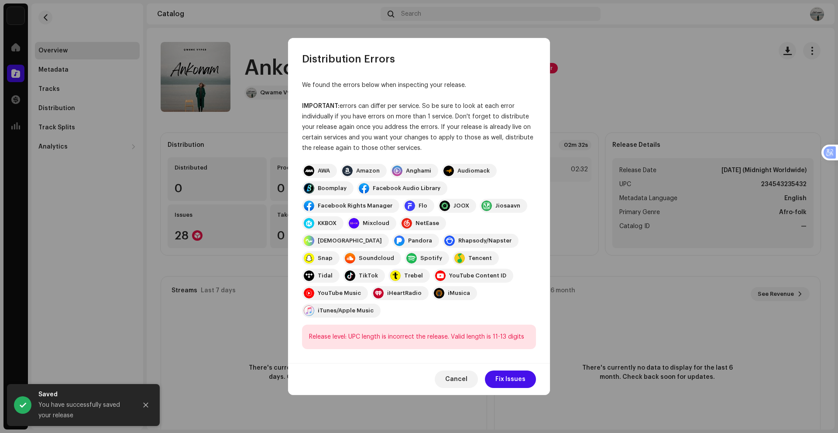 Image resolution: width=838 pixels, height=433 pixels. I want to click on div: Trebel, so click(414, 276).